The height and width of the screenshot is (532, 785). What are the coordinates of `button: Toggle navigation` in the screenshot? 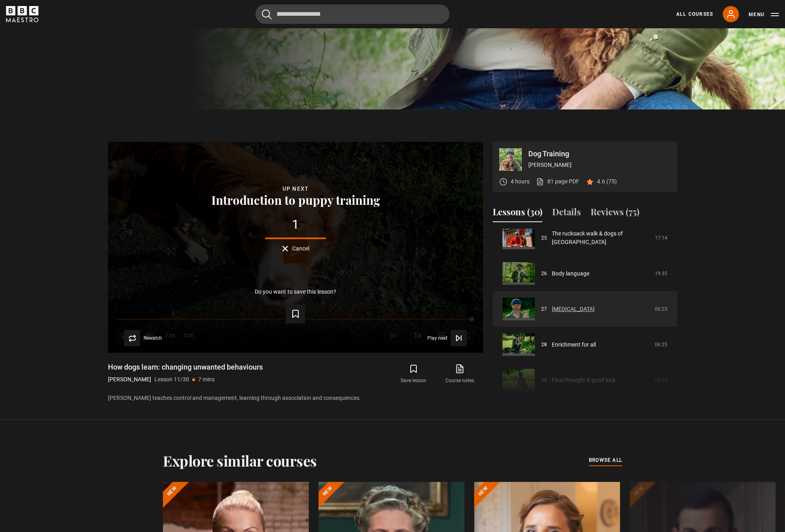 It's located at (764, 15).